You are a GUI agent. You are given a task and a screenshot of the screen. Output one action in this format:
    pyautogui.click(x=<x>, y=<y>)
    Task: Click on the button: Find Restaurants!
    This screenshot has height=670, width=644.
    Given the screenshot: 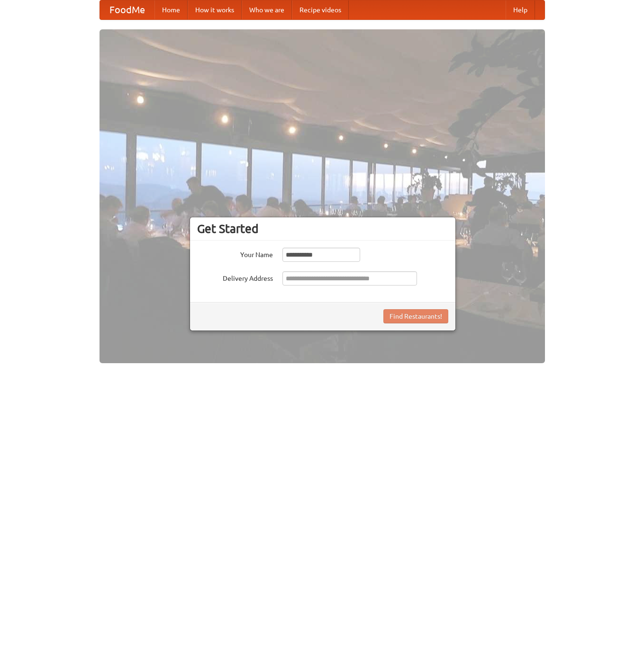 What is the action you would take?
    pyautogui.click(x=415, y=316)
    